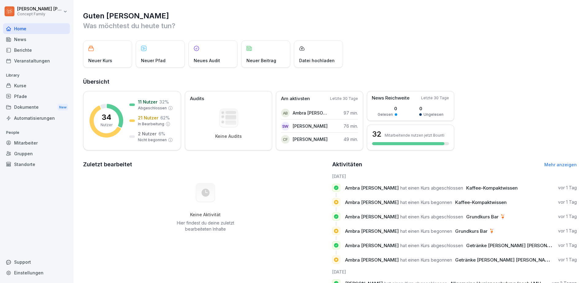  Describe the element at coordinates (351, 126) in the screenshot. I see `p: 76 min.` at that location.